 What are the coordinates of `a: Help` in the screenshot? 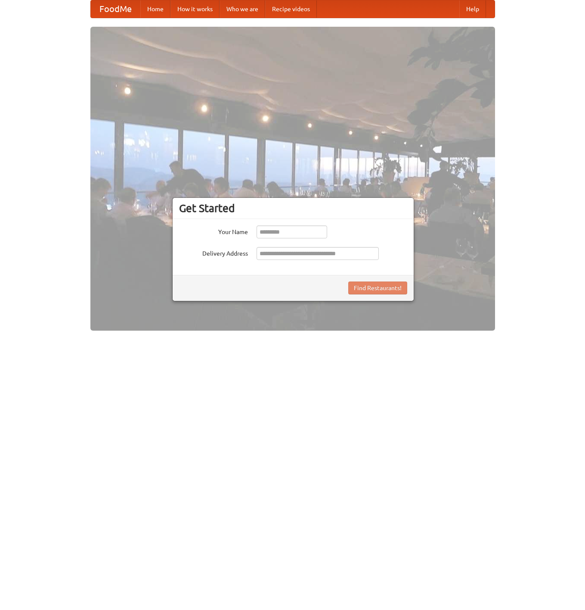 It's located at (473, 9).